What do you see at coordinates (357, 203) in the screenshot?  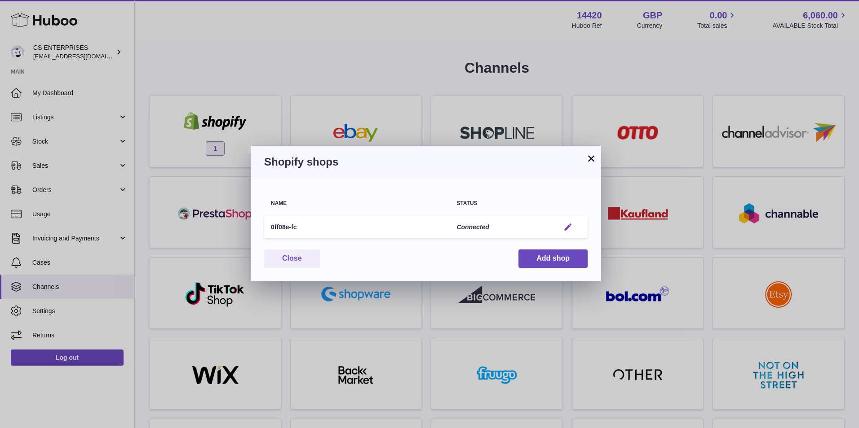 I see `div: Name` at bounding box center [357, 203].